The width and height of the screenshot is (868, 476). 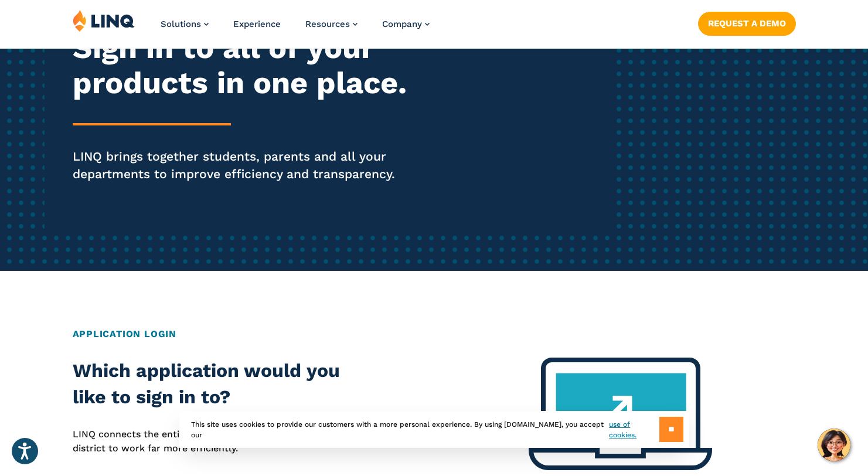 What do you see at coordinates (217, 384) in the screenshot?
I see `h2: Which application would you like to sign in to?` at bounding box center [217, 384].